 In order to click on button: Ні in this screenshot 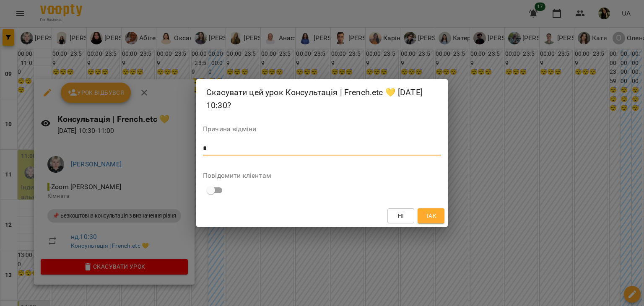, I will do `click(401, 215)`.